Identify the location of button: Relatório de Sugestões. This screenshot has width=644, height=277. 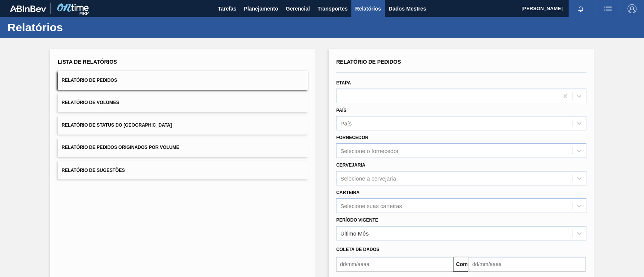
(182, 170).